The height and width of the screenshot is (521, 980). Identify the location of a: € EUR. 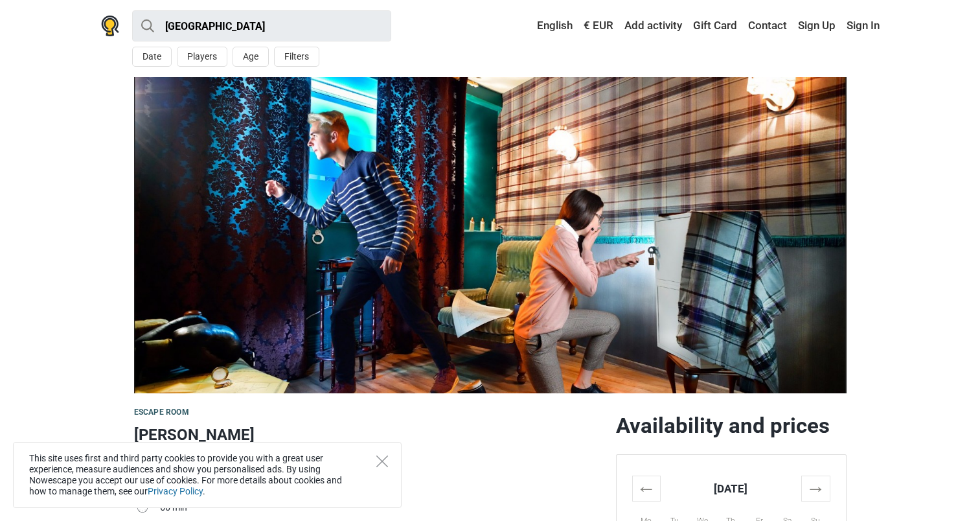
(599, 26).